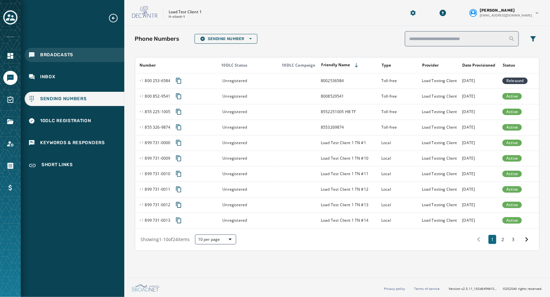  Describe the element at coordinates (155, 174) in the screenshot. I see `span: 899 731 - 0010` at that location.